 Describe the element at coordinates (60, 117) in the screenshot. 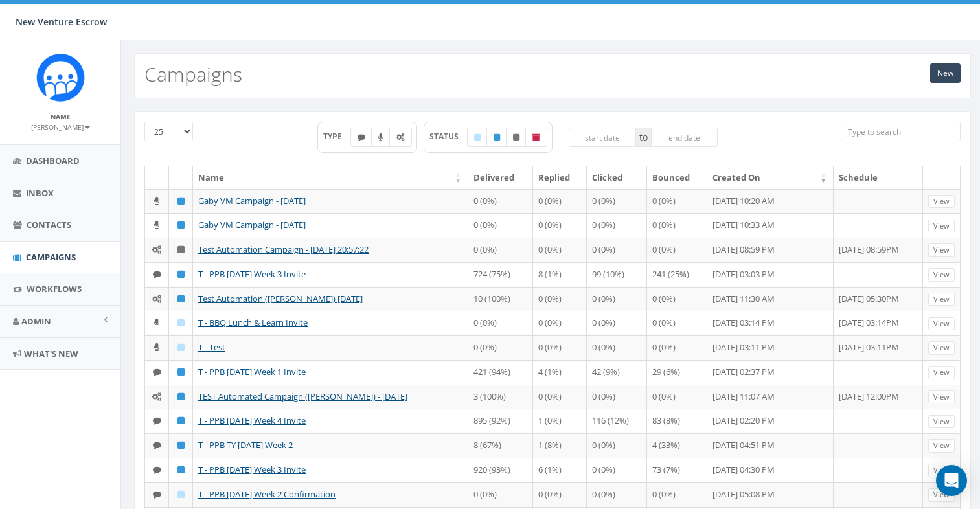

I see `small: Name` at that location.